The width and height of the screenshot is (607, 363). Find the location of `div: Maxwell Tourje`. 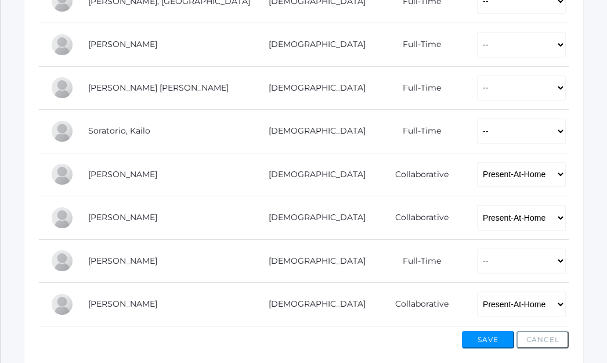

div: Maxwell Tourje is located at coordinates (62, 218).